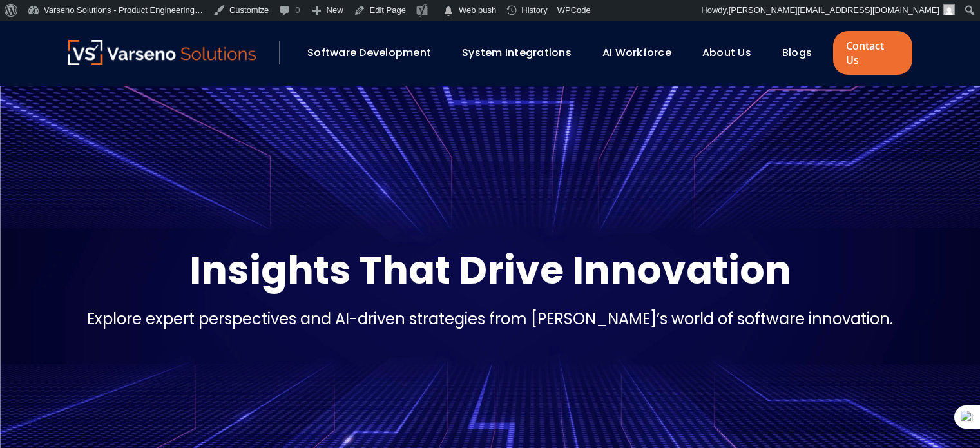 Image resolution: width=980 pixels, height=448 pixels. What do you see at coordinates (733, 53) in the screenshot?
I see `div: About Us` at bounding box center [733, 53].